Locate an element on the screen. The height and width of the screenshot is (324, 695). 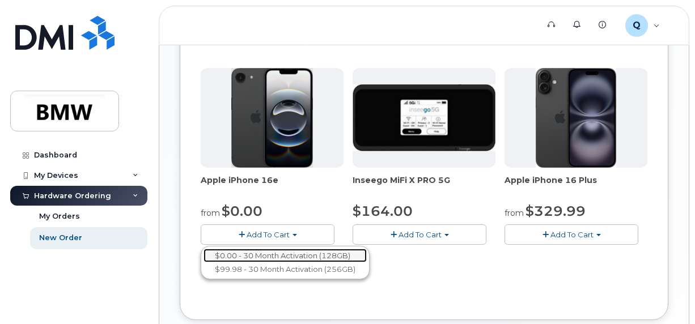
span: Inseego MiFi X PRO 5G is located at coordinates (424, 186).